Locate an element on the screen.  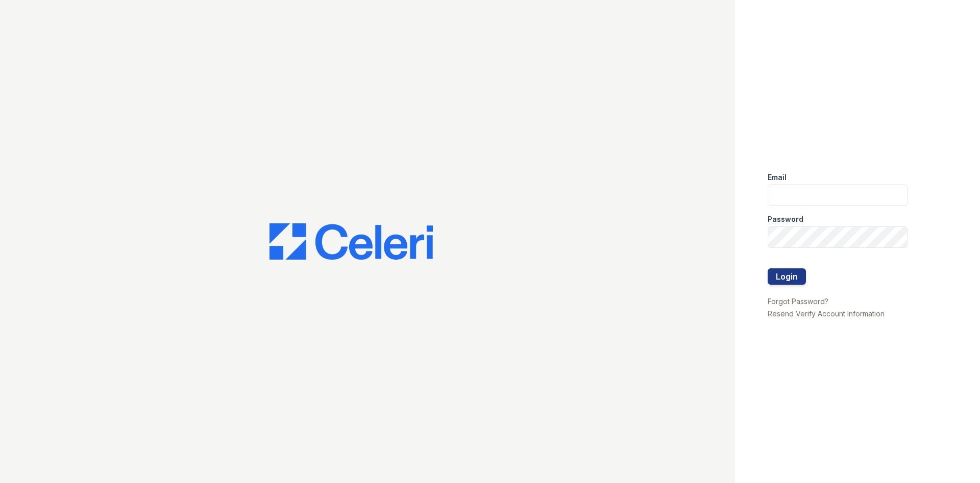
img: CE_Logo_Blue-a8612792a0a2168367f1c8372b55b34899dd931a85d93a1a3d3e32e68fde9ad4.png is located at coordinates (351, 242).